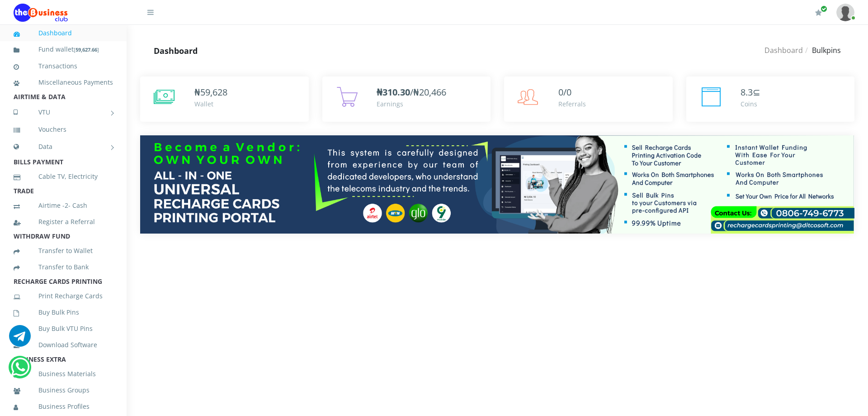 This screenshot has width=868, height=416. What do you see at coordinates (64, 251) in the screenshot?
I see `a: Transfer to Wallet` at bounding box center [64, 251].